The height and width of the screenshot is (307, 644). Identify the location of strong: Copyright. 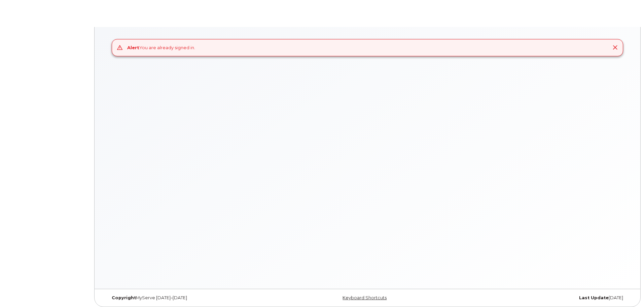
(123, 297).